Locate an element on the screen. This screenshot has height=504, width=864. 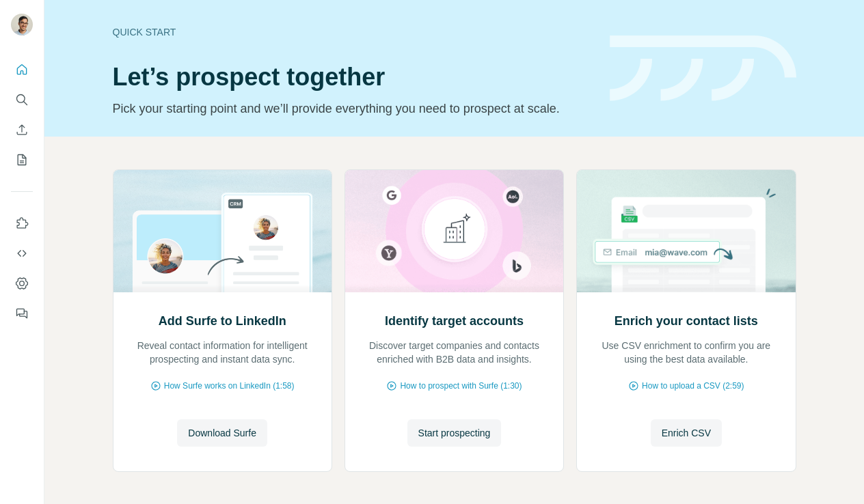
button: Feedback is located at coordinates (22, 313).